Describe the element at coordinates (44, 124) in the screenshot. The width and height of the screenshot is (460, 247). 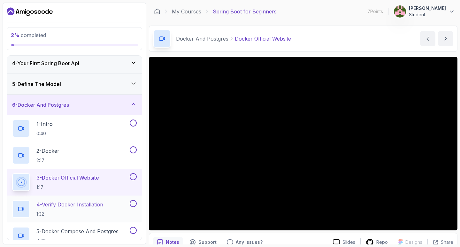
I see `p: 1 - Intro` at that location.